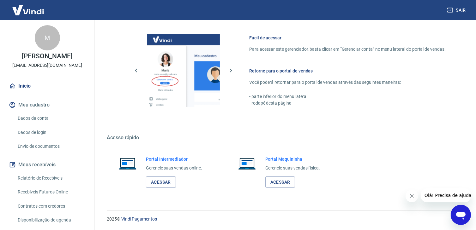  I want to click on p: Gerencie suas vendas online., so click(174, 168).